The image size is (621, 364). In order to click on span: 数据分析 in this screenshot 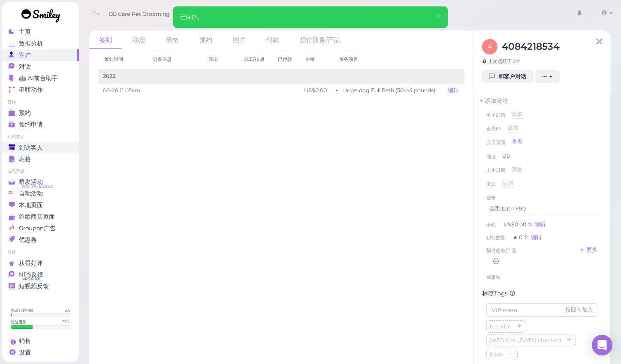, I will do `click(31, 43)`.